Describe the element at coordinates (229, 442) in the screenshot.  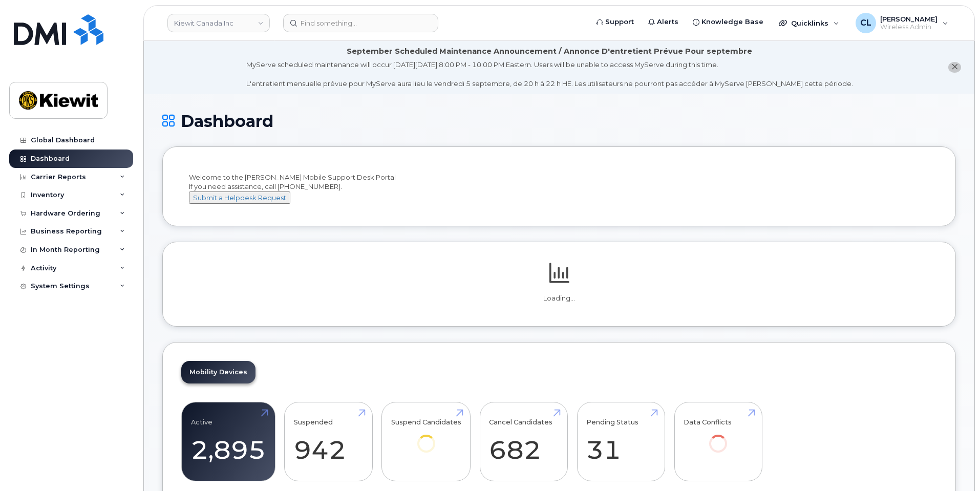
I see `a: Active 2,895` at that location.